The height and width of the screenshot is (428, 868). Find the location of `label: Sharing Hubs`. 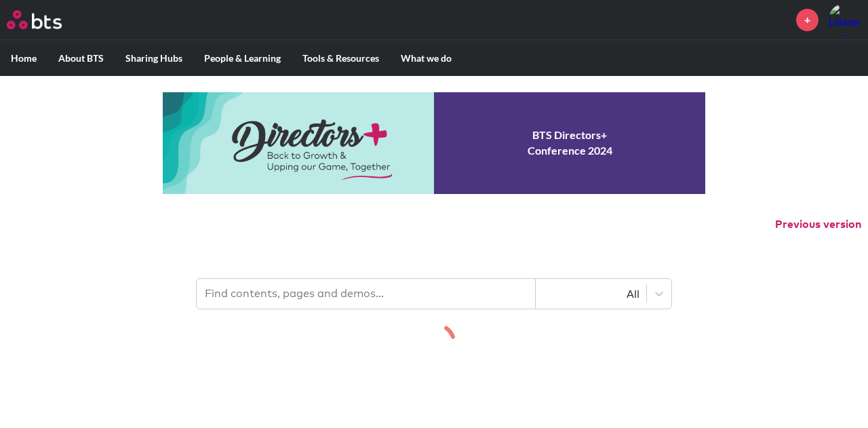

label: Sharing Hubs is located at coordinates (154, 58).